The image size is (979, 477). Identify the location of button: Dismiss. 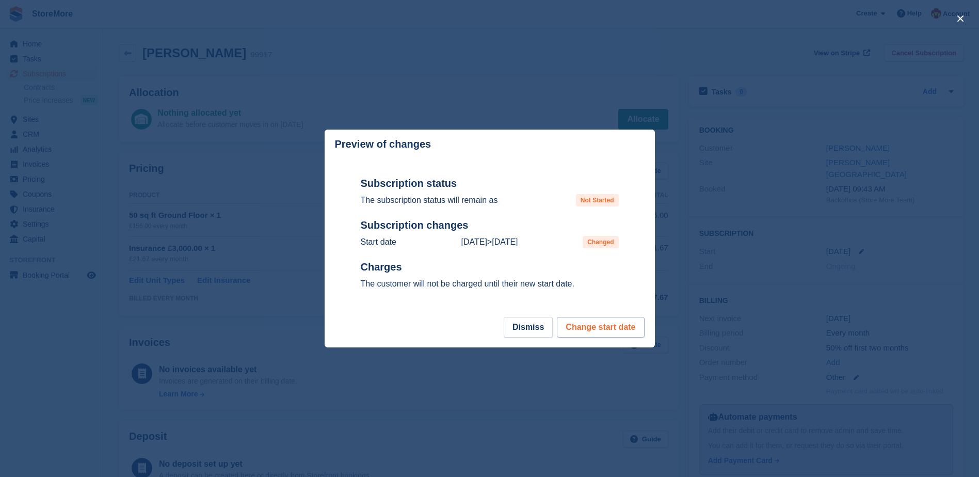
(528, 327).